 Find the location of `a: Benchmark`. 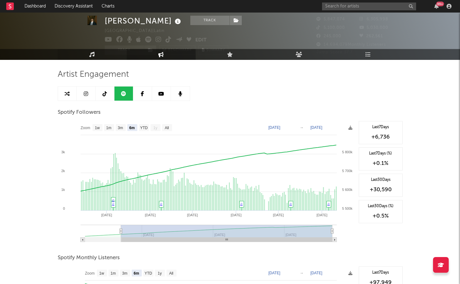

a: Benchmark is located at coordinates (177, 50).